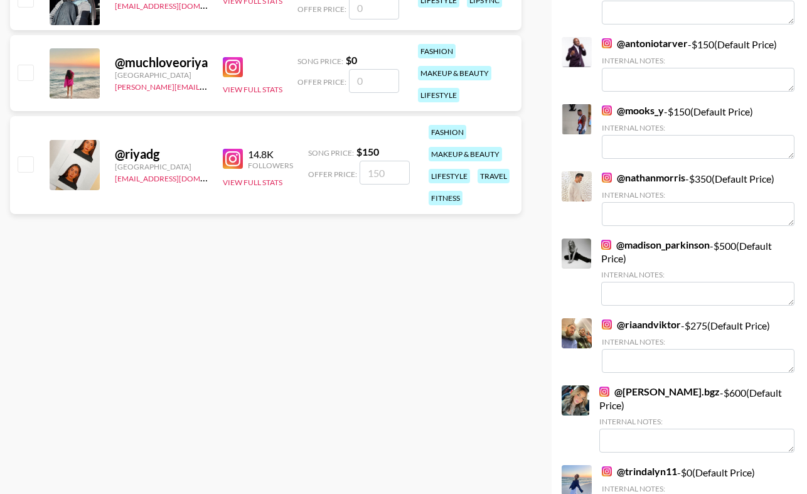 The image size is (807, 494). I want to click on div: - $ 500 (Default Price), so click(698, 272).